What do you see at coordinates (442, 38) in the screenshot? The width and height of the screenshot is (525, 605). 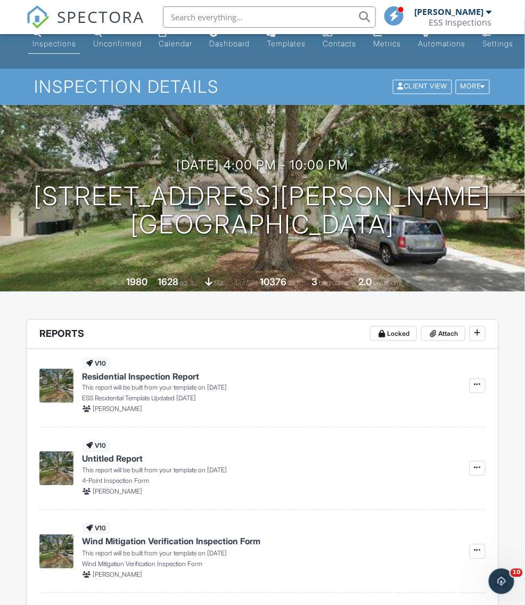 I see `a: Automations (Basic)` at bounding box center [442, 38].